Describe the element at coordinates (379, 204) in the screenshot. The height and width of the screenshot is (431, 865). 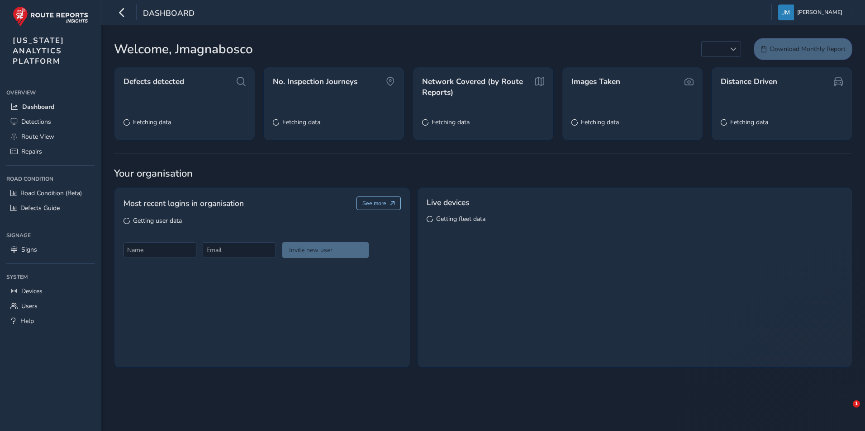
I see `a: See more` at that location.